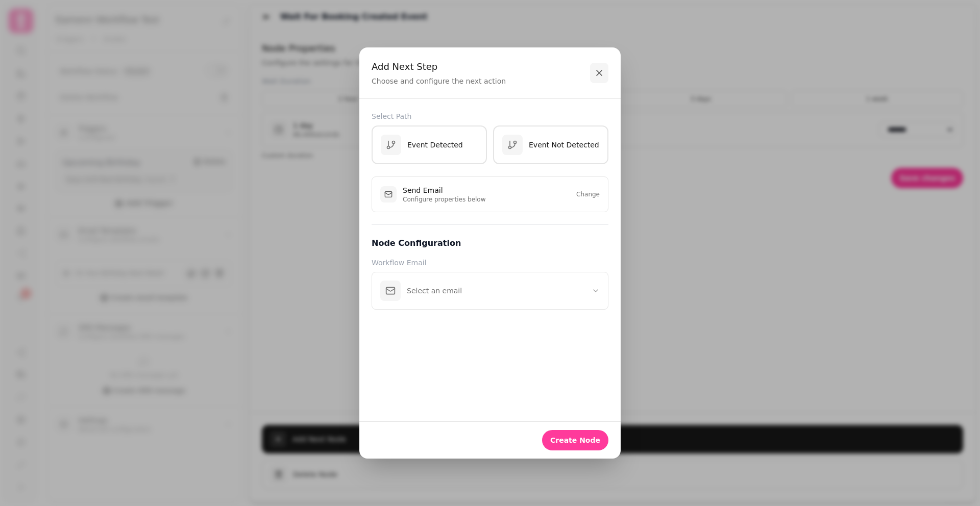 The height and width of the screenshot is (506, 980). Describe the element at coordinates (551, 145) in the screenshot. I see `button: Event Not Detected` at that location.